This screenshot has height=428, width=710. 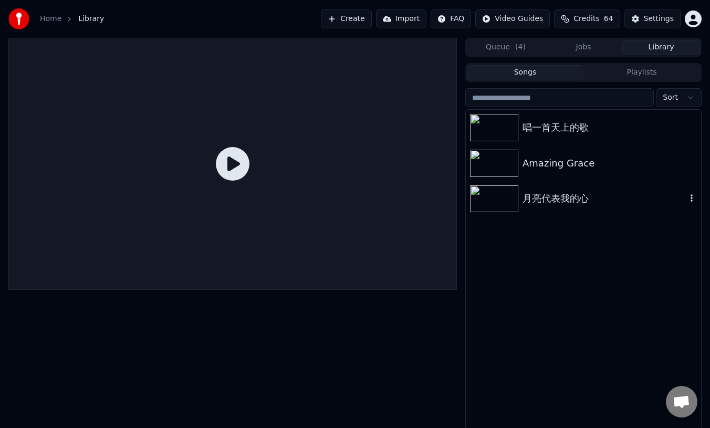 What do you see at coordinates (91, 19) in the screenshot?
I see `span: Library` at bounding box center [91, 19].